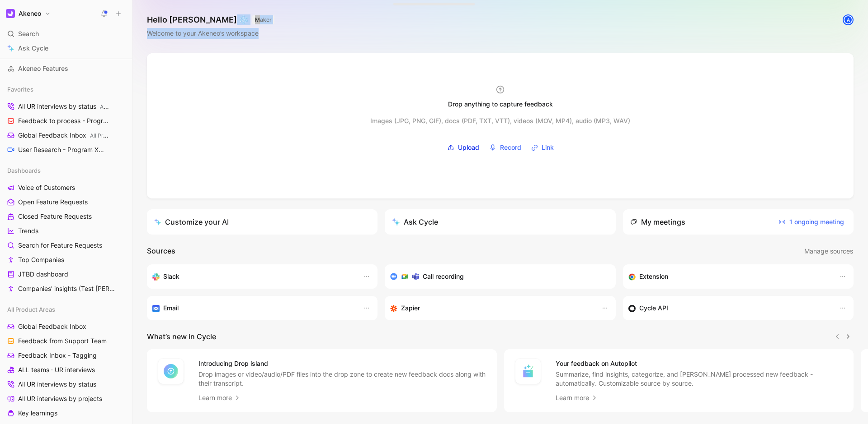  Describe the element at coordinates (66, 310) in the screenshot. I see `div: All Product Areas` at that location.